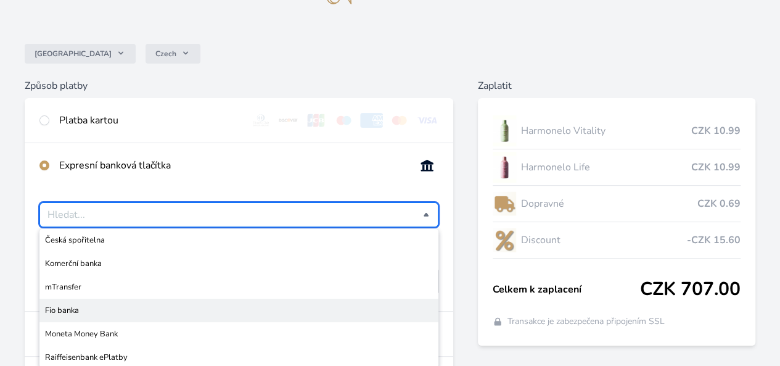 The image size is (780, 366). Describe the element at coordinates (371, 120) in the screenshot. I see `img: amex.svg` at that location.